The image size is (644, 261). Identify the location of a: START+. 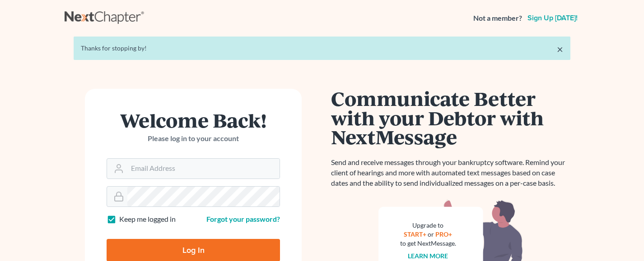
(415, 234).